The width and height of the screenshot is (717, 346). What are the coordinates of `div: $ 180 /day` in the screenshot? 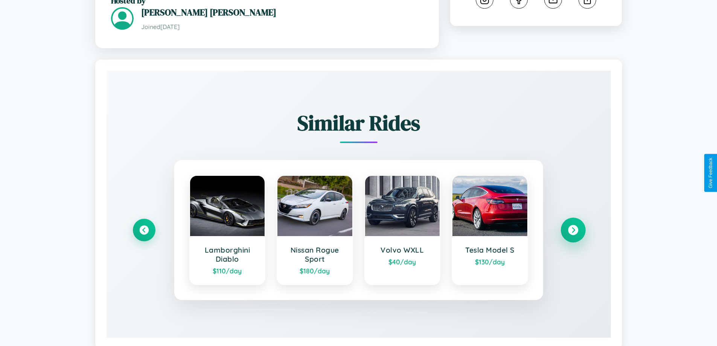 It's located at (314, 270).